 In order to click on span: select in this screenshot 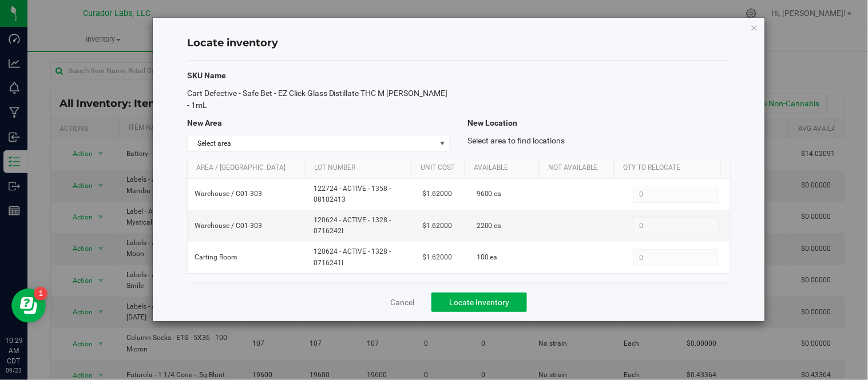, I will do `click(442, 144)`.